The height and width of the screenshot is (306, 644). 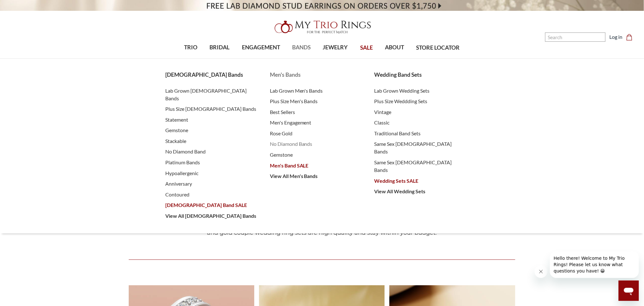 I want to click on span: Men's Band SALE, so click(x=316, y=165).